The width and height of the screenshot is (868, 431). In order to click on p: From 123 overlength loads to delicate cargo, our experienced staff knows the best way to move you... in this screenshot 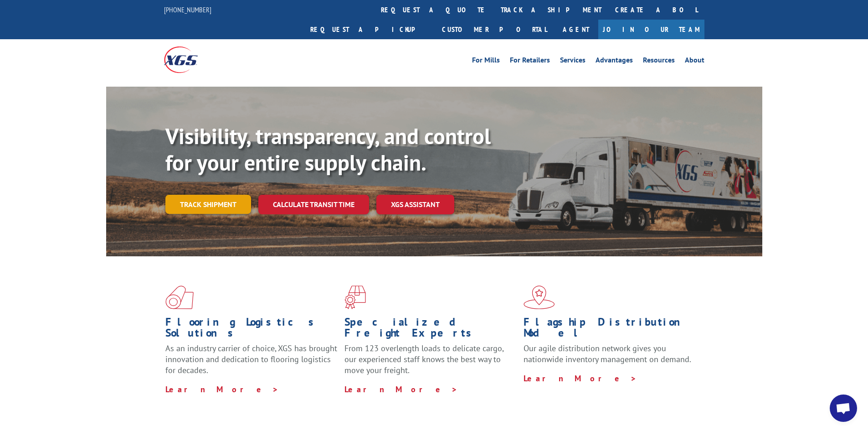, I will do `click(431, 363)`.